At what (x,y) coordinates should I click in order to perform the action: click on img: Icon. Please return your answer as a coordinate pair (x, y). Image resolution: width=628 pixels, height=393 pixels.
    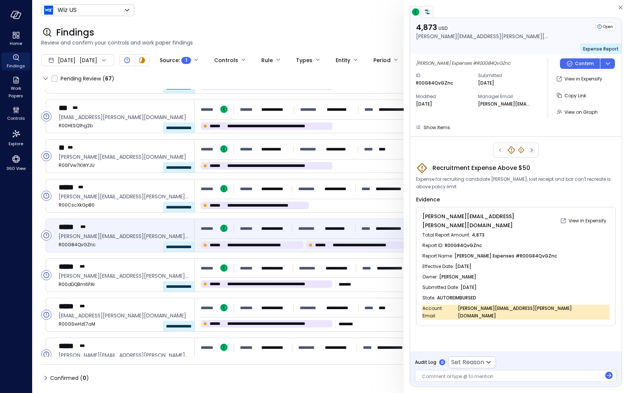
    Looking at the image, I should click on (49, 10).